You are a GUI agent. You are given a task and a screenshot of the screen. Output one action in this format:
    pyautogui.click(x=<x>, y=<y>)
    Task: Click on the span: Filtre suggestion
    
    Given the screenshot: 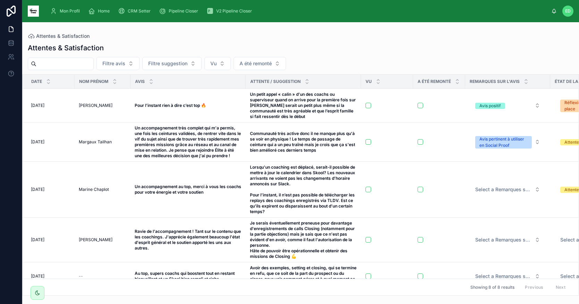 What is the action you would take?
    pyautogui.click(x=168, y=63)
    